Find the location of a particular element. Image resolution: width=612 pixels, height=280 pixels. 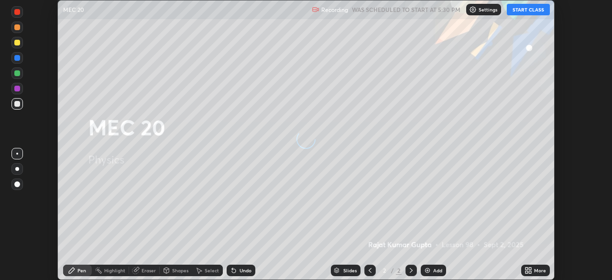

div: Slides is located at coordinates (350, 270).